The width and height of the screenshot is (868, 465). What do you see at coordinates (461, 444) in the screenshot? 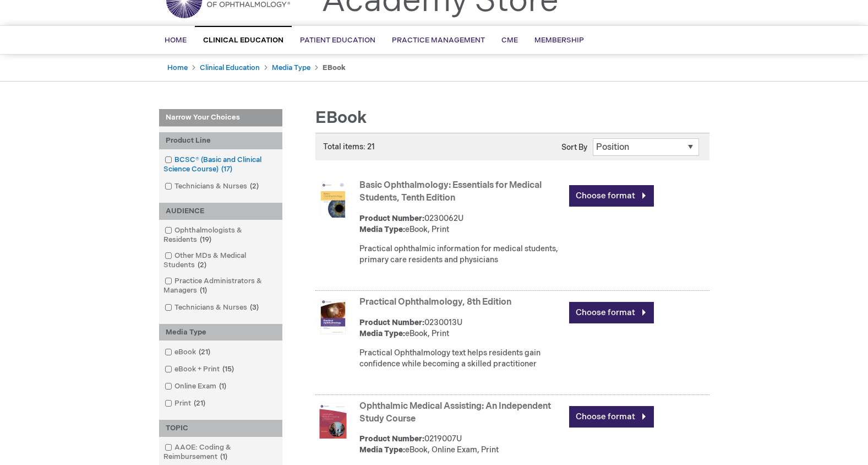
I see `div: 0219007U eBook, Online Exam, Print` at bounding box center [461, 444].